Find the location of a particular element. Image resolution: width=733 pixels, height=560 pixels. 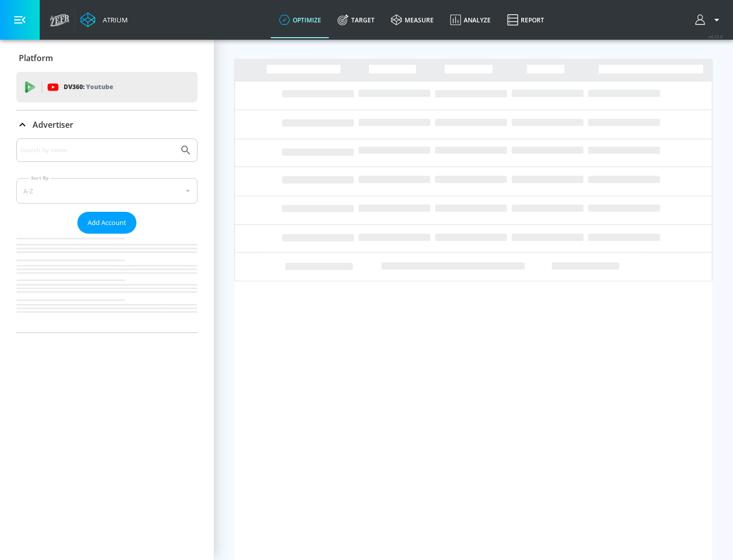

a: Atrium is located at coordinates (104, 20).